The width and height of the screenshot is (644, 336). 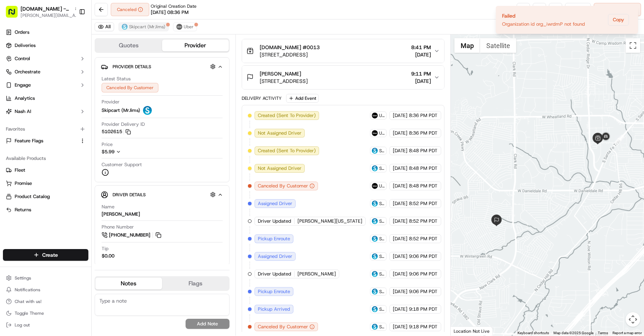 I want to click on span: Tip, so click(x=105, y=249).